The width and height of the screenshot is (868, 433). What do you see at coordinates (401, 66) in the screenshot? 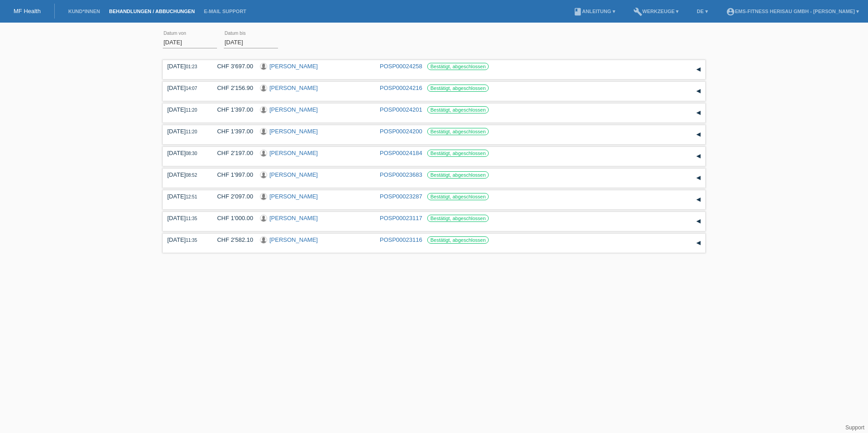
I see `a: POSP00024258` at bounding box center [401, 66].